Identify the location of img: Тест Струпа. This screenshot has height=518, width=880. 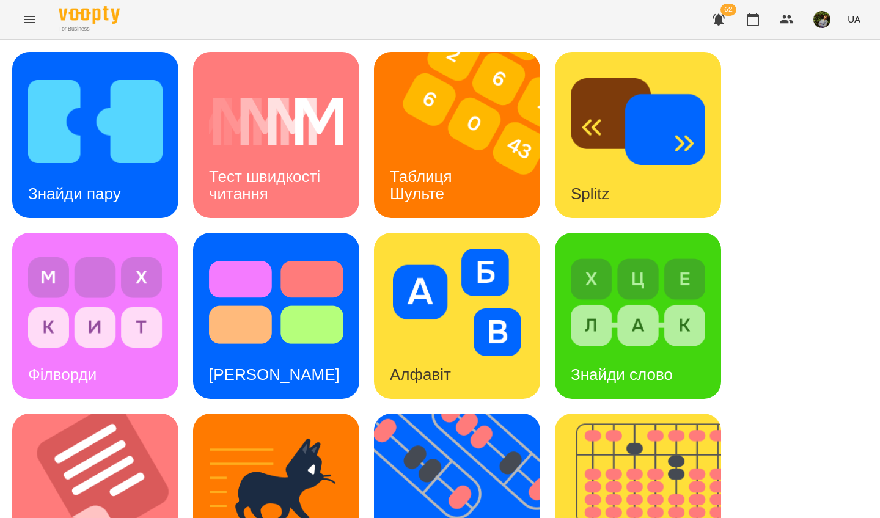
(276, 302).